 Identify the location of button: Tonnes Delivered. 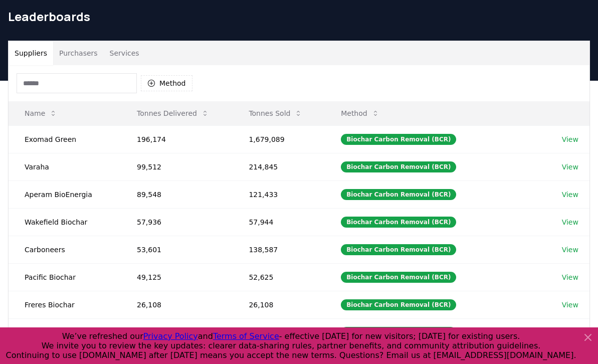
(173, 113).